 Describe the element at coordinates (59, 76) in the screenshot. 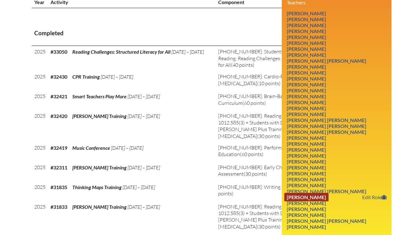

I see `b: #32430` at that location.